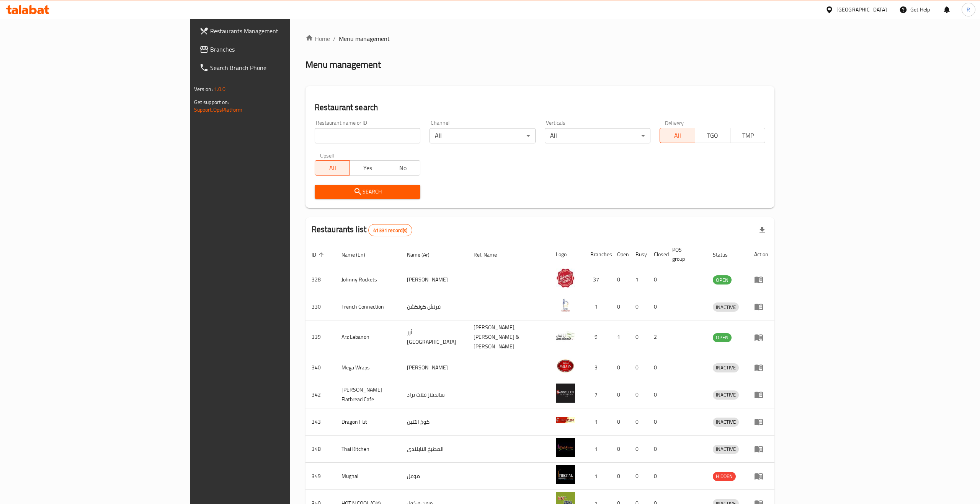 The image size is (980, 504). What do you see at coordinates (761, 254) in the screenshot?
I see `th: Action` at bounding box center [761, 254].